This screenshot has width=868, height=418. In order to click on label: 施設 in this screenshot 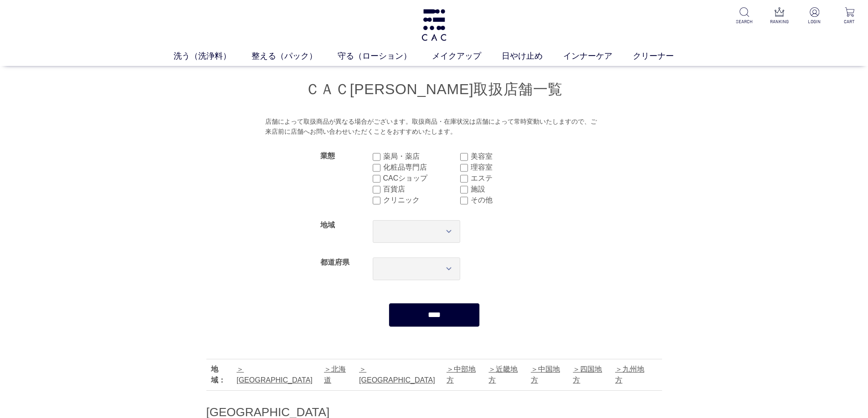, I will do `click(509, 189)`.